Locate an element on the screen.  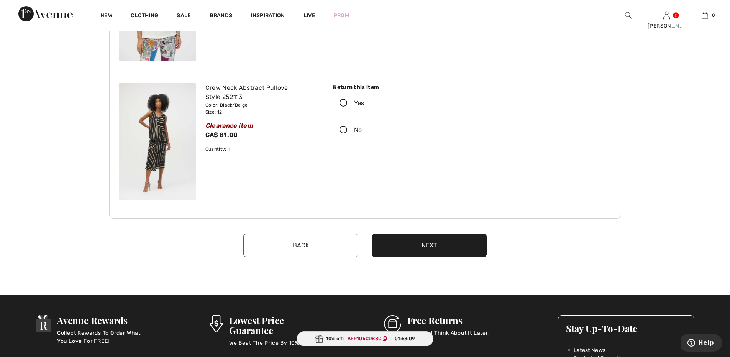
div: Clearance item is located at coordinates (262, 126).